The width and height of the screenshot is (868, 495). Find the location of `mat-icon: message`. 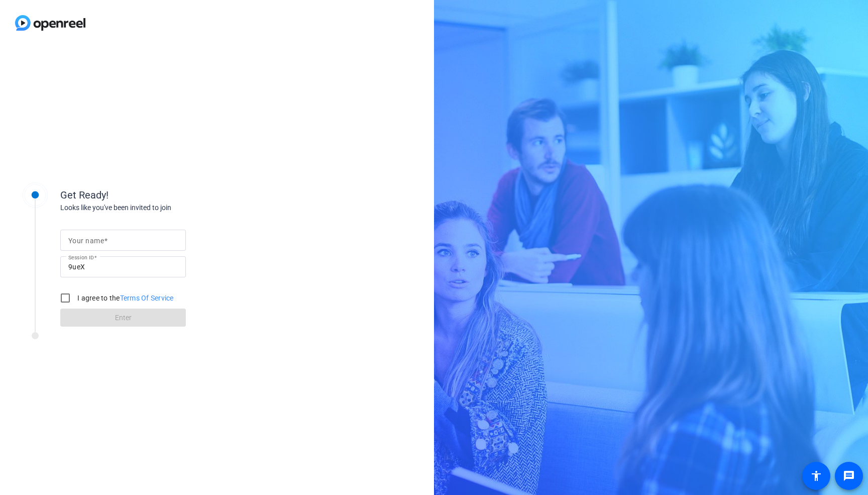

mat-icon: message is located at coordinates (849, 476).